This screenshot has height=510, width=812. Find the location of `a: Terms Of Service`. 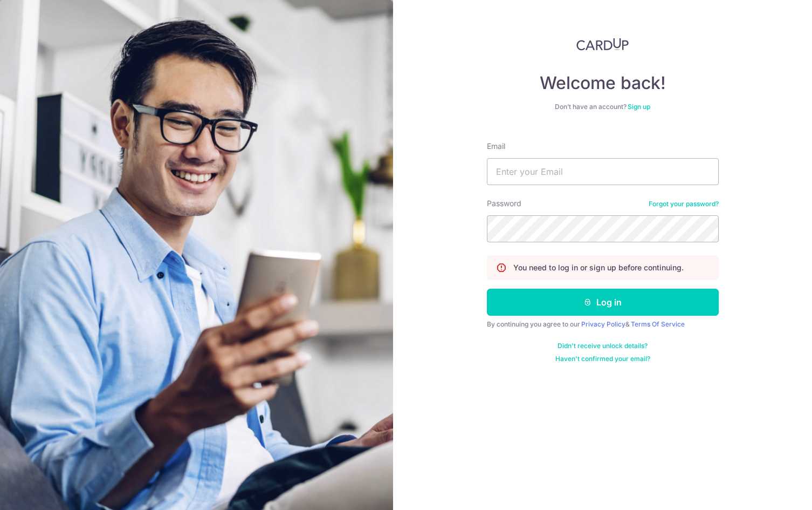

a: Terms Of Service is located at coordinates (658, 324).